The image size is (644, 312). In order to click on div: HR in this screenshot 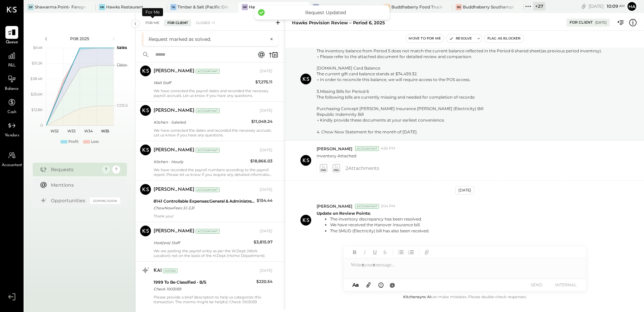, I will do `click(102, 7)`.